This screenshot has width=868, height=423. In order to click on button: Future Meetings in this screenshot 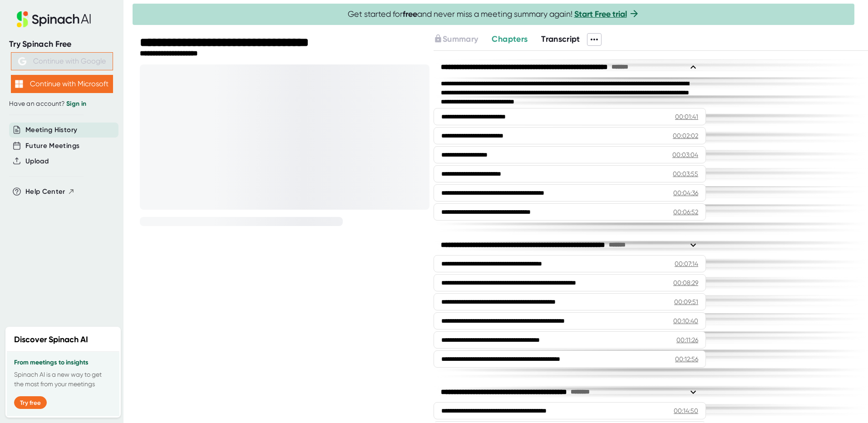, I will do `click(52, 146)`.